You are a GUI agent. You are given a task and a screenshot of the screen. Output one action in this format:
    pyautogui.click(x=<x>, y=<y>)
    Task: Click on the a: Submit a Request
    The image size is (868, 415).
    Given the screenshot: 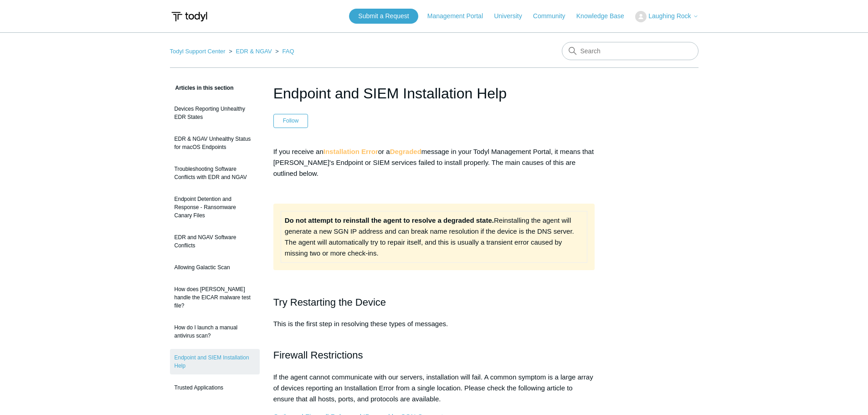 What is the action you would take?
    pyautogui.click(x=383, y=16)
    